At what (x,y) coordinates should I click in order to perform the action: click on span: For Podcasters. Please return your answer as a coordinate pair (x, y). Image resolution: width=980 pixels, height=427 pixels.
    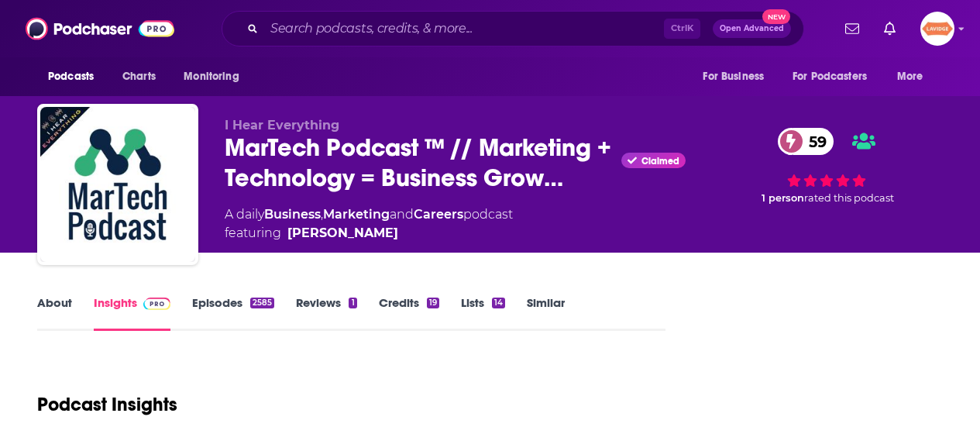
    Looking at the image, I should click on (829, 77).